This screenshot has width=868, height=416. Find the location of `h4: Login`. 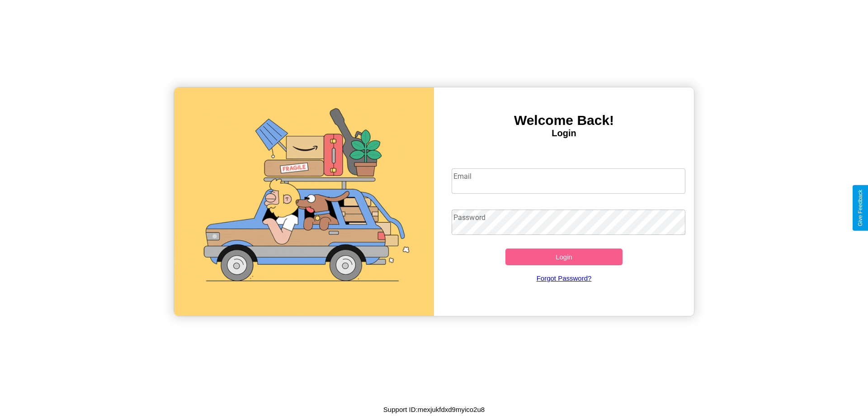

h4: Login is located at coordinates (564, 133).